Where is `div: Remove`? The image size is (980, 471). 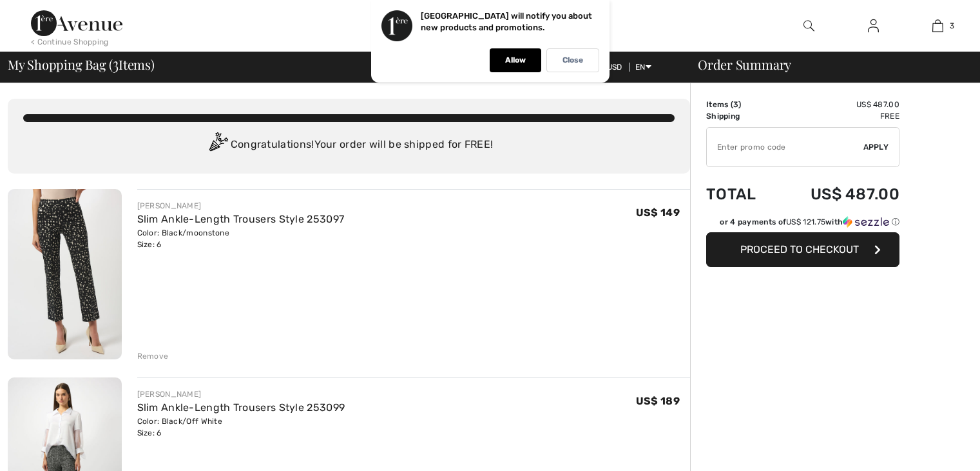 div: Remove is located at coordinates (153, 356).